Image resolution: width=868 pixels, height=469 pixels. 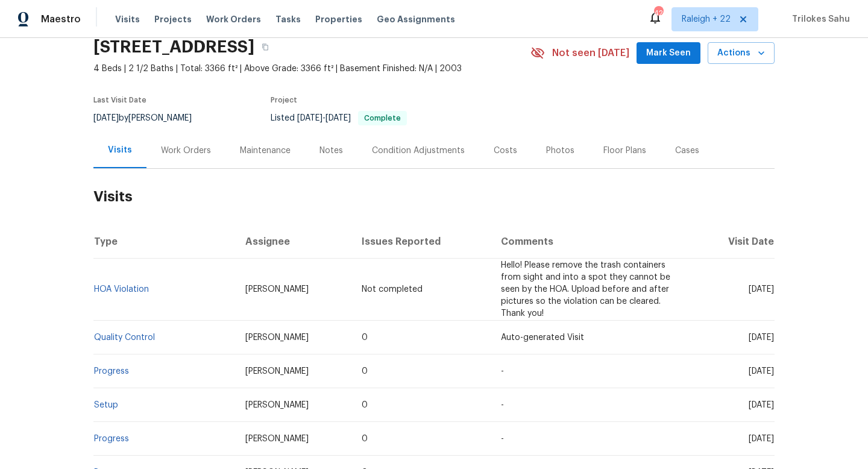 What do you see at coordinates (288, 19) in the screenshot?
I see `span: Tasks` at bounding box center [288, 19].